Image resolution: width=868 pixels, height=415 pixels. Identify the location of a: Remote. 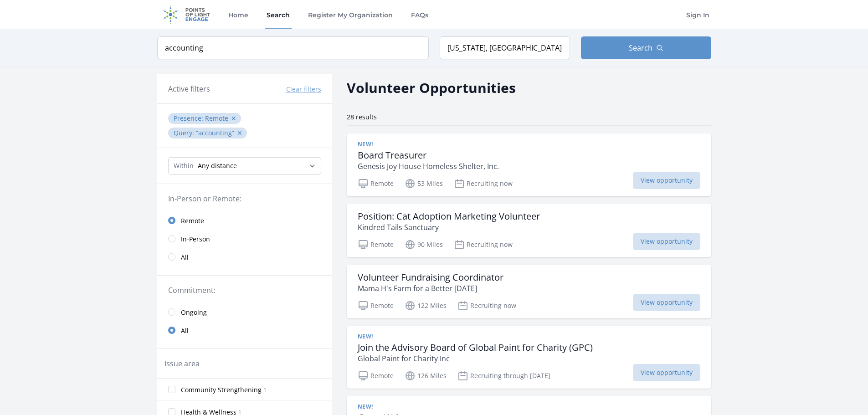
(245, 220).